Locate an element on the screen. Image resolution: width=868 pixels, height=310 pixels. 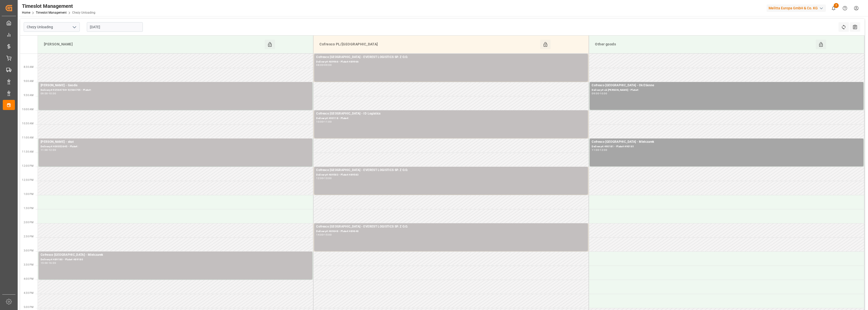
div: Timeslot Management is located at coordinates (58, 6).